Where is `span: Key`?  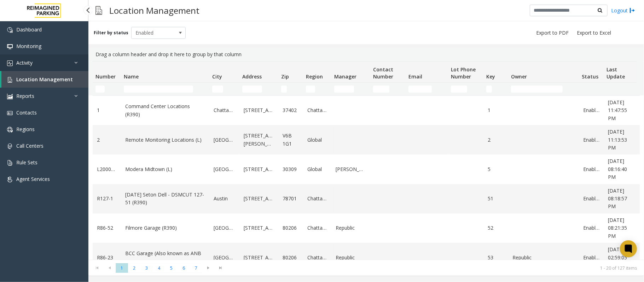 span: Key is located at coordinates (491, 76).